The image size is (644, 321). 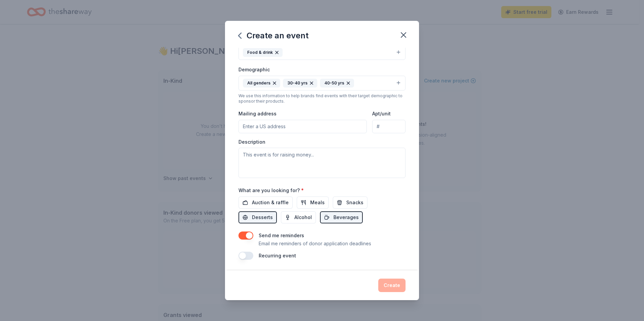 I want to click on button: All genders30-40 yrs40-50 yrs, so click(x=322, y=83).